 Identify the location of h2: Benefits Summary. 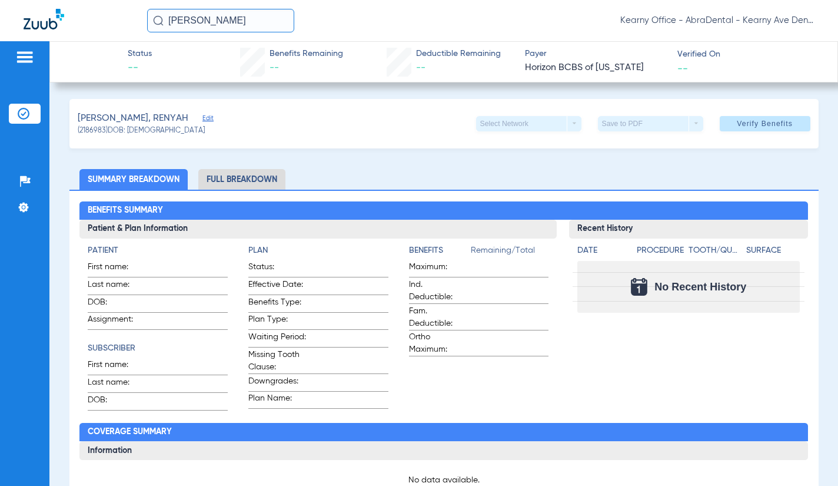
(444, 211).